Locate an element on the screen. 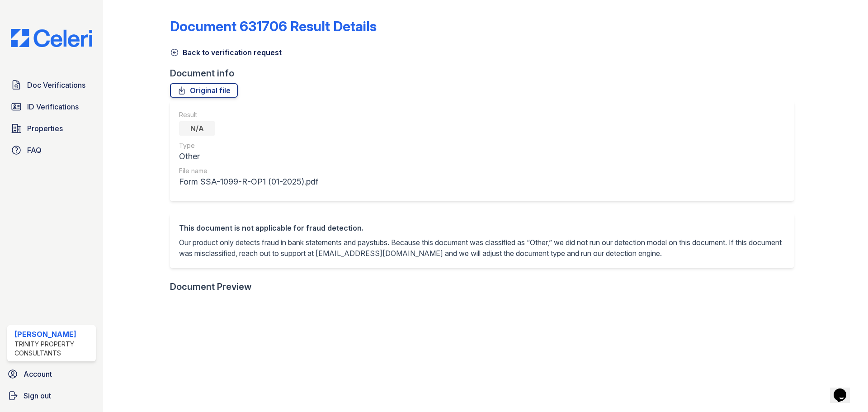 The image size is (868, 412). span: ID Verifications is located at coordinates (53, 107).